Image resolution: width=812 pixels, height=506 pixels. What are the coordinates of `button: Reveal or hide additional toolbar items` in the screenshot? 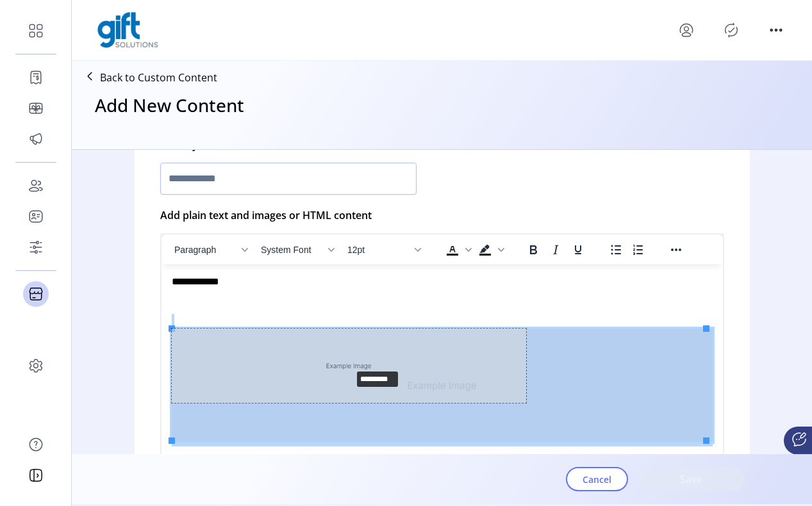 It's located at (676, 250).